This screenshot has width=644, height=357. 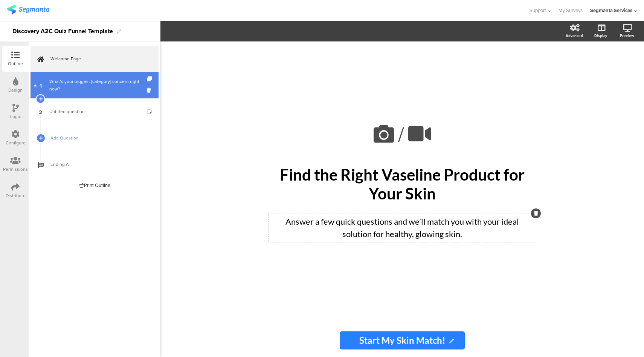 I want to click on a: 2 Untitled question, so click(x=94, y=111).